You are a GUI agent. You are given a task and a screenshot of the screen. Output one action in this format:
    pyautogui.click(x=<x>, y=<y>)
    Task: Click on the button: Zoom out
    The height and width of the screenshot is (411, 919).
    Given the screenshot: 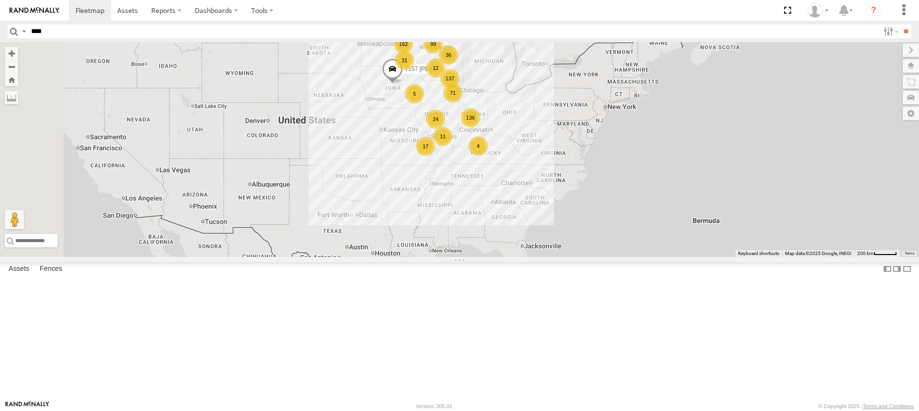 What is the action you would take?
    pyautogui.click(x=11, y=67)
    